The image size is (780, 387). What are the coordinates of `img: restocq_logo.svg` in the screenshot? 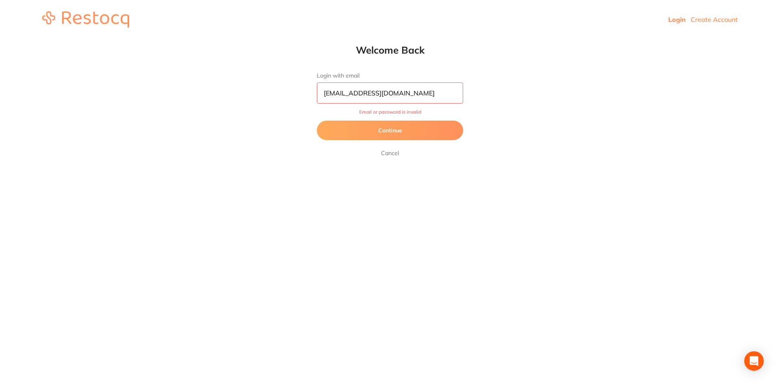 It's located at (86, 20).